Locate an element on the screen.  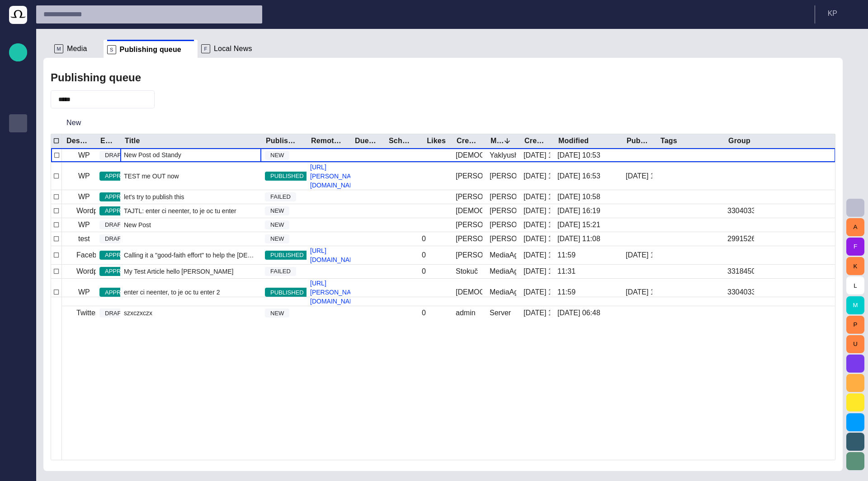
span: My OctopusX is located at coordinates (18, 232).